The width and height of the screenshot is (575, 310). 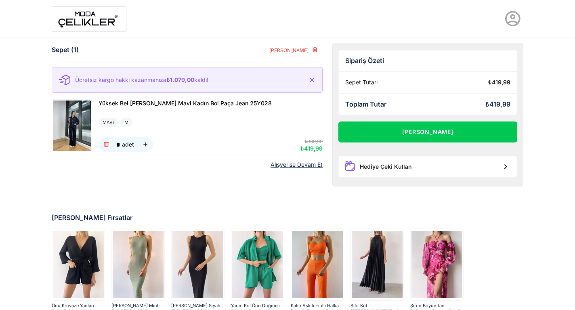 I want to click on img: andi-sort-tulum-23y000499-4-4208.jpg, so click(x=78, y=264).